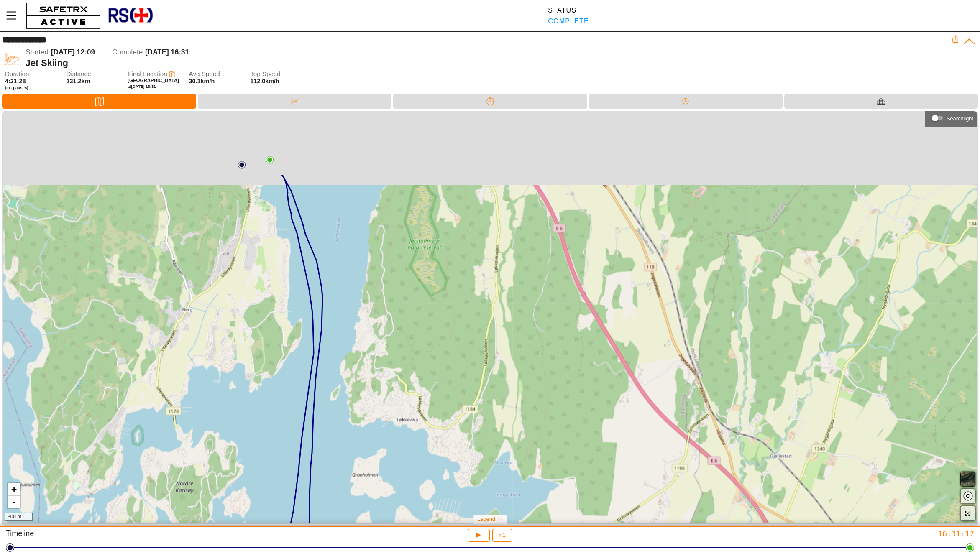  I want to click on span: Final Location, so click(147, 73).